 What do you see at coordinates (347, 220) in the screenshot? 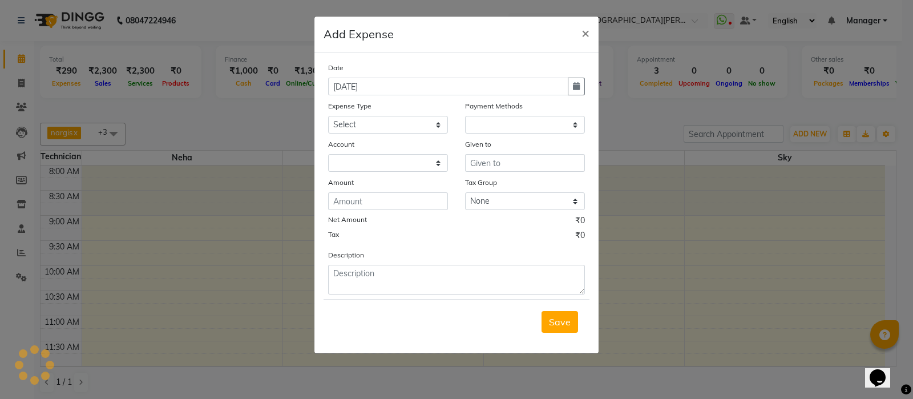
I see `label: Net Amount` at bounding box center [347, 220].